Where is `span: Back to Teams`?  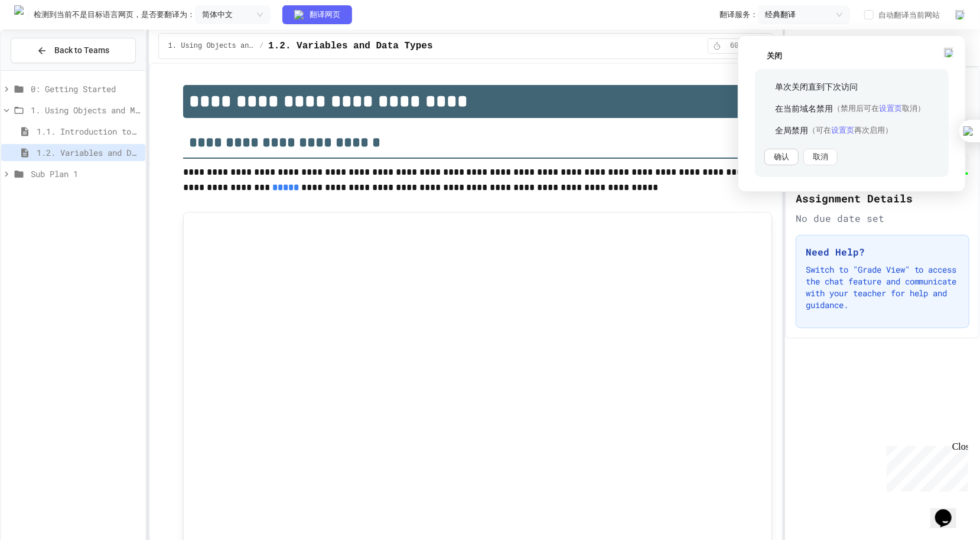
span: Back to Teams is located at coordinates (82, 50).